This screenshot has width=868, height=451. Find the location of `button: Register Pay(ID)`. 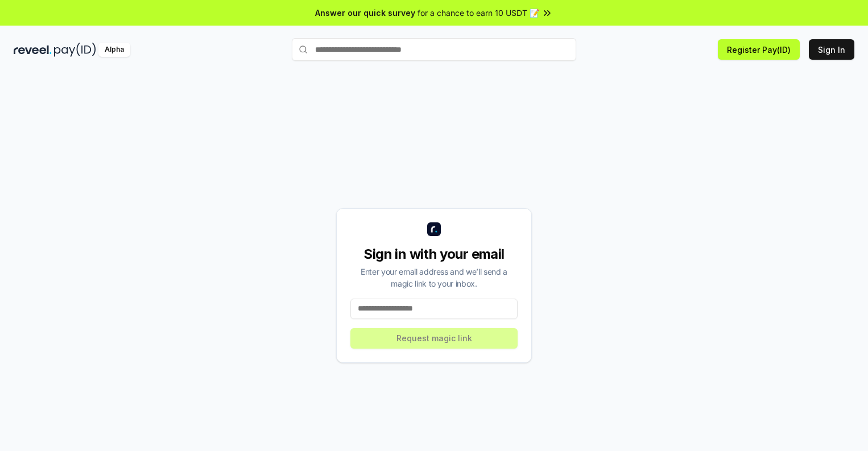

button: Register Pay(ID) is located at coordinates (758, 49).